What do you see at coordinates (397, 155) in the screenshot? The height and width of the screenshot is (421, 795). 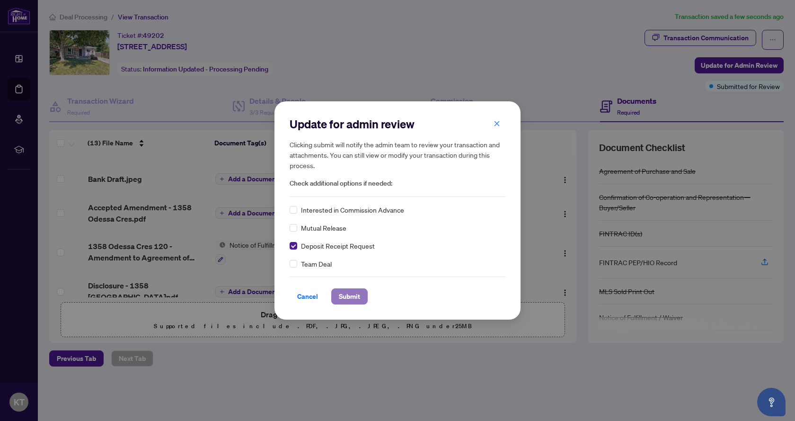 I see `h5: Clicking submit will notify the admin team to review your transaction and attachments. You can st...` at bounding box center [397, 155].